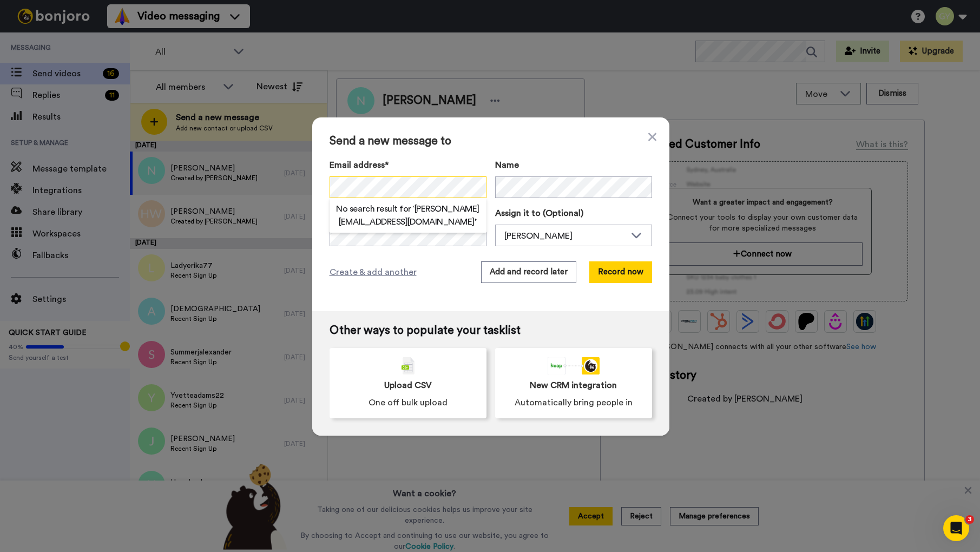 This screenshot has width=980, height=552. Describe the element at coordinates (573, 213) in the screenshot. I see `label: Assign it to (Optional)` at that location.